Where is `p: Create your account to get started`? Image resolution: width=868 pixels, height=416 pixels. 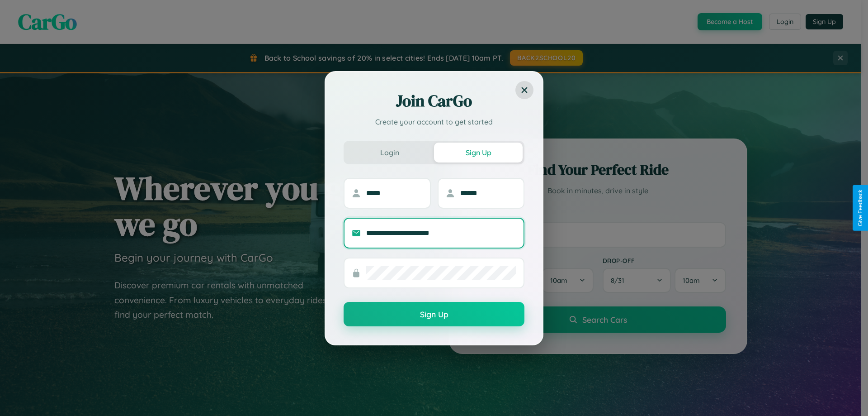 p: Create your account to get started is located at coordinates (434, 122).